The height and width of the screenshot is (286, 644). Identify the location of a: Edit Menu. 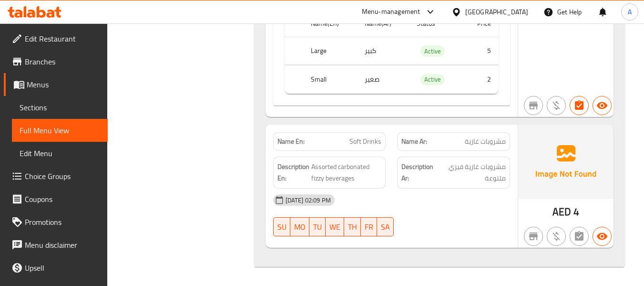
(60, 153).